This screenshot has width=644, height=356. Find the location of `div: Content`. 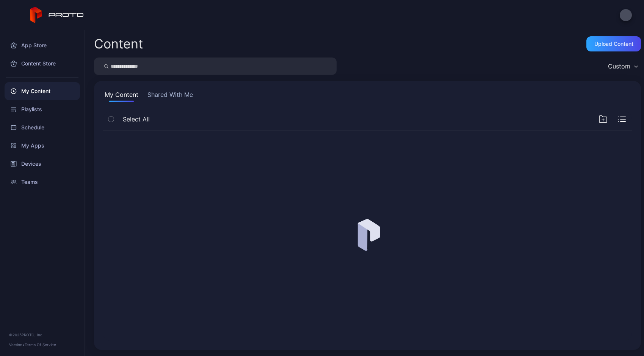

div: Content is located at coordinates (118, 44).